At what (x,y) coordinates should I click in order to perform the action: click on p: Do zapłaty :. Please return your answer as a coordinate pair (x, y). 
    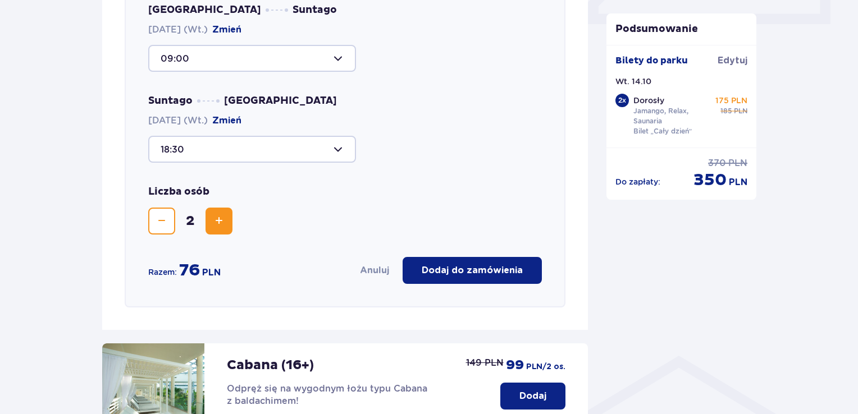
    Looking at the image, I should click on (638, 182).